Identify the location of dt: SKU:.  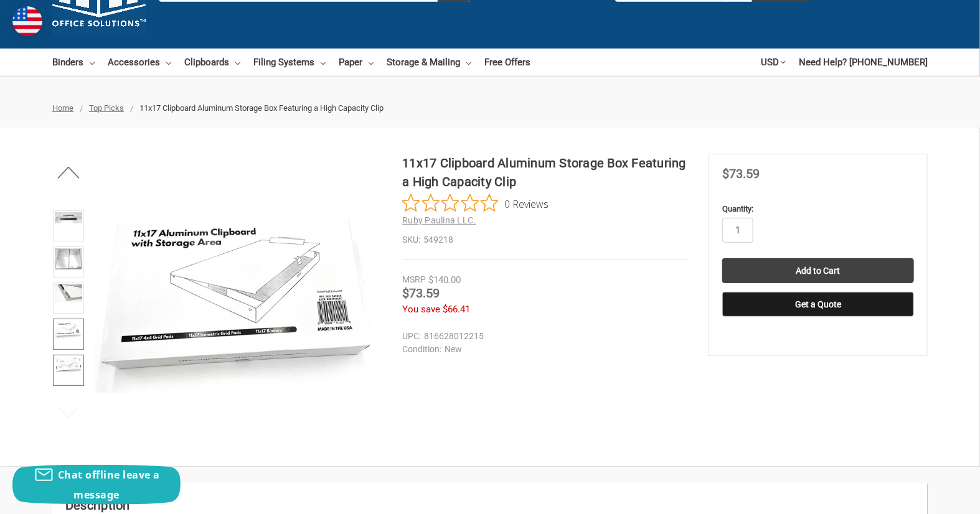
(411, 240).